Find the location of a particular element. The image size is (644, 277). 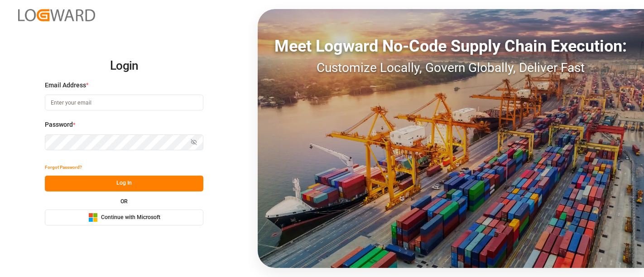

span: Email Address is located at coordinates (65, 85).